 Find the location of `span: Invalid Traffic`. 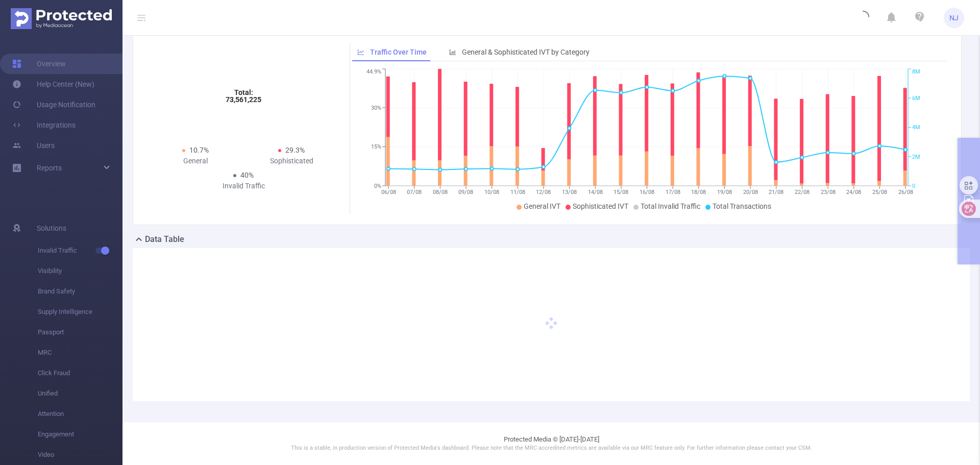

span: Invalid Traffic is located at coordinates (80, 250).